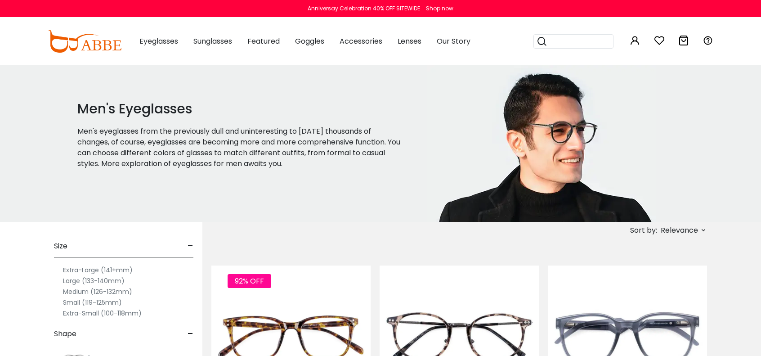 The height and width of the screenshot is (356, 761). What do you see at coordinates (102, 313) in the screenshot?
I see `label: Extra-Small (100-118mm)` at bounding box center [102, 313].